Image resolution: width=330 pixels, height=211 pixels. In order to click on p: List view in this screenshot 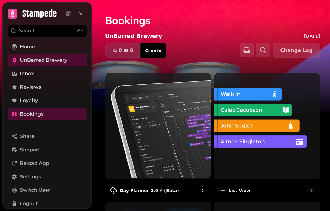, I will do `click(239, 190)`.